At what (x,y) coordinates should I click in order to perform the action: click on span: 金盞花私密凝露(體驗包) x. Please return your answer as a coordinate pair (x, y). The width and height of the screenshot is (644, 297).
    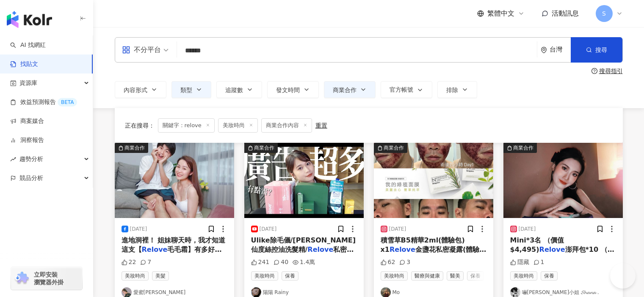
    Looking at the image, I should click on (433, 254).